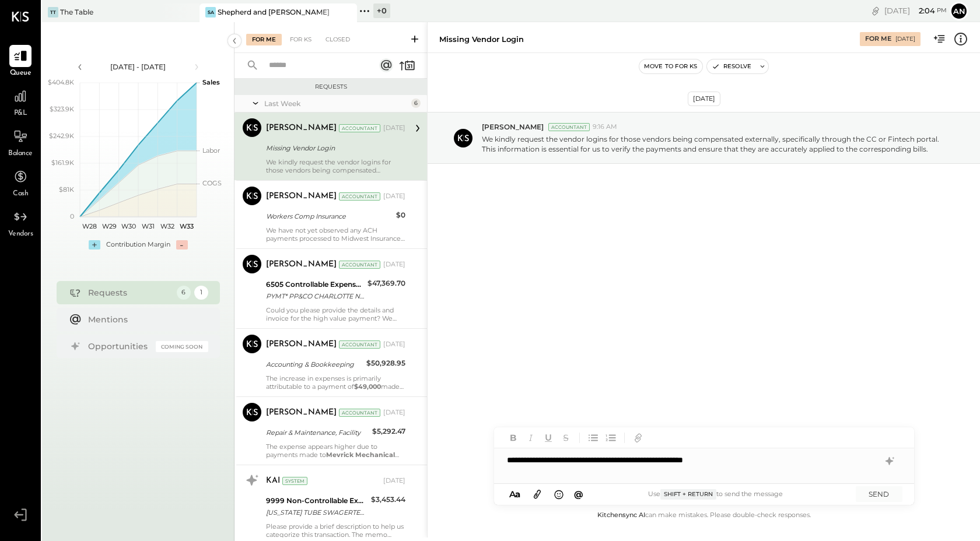 Image resolution: width=980 pixels, height=541 pixels. Describe the element at coordinates (517, 494) in the screenshot. I see `span: a` at that location.